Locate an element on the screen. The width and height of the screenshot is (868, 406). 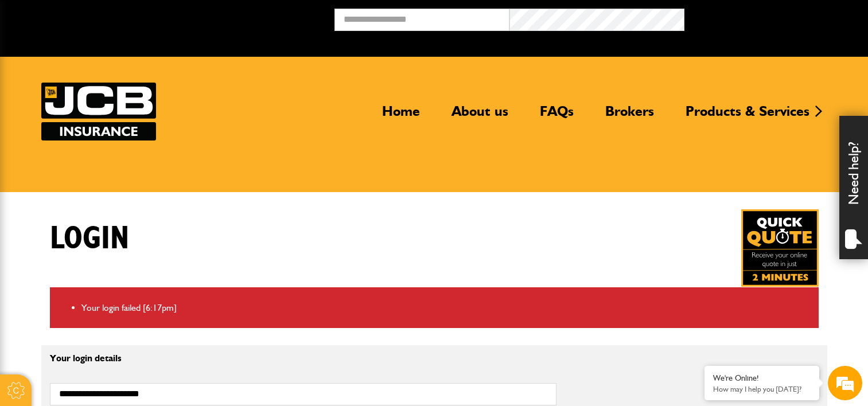
p: Your login details is located at coordinates (303, 358).